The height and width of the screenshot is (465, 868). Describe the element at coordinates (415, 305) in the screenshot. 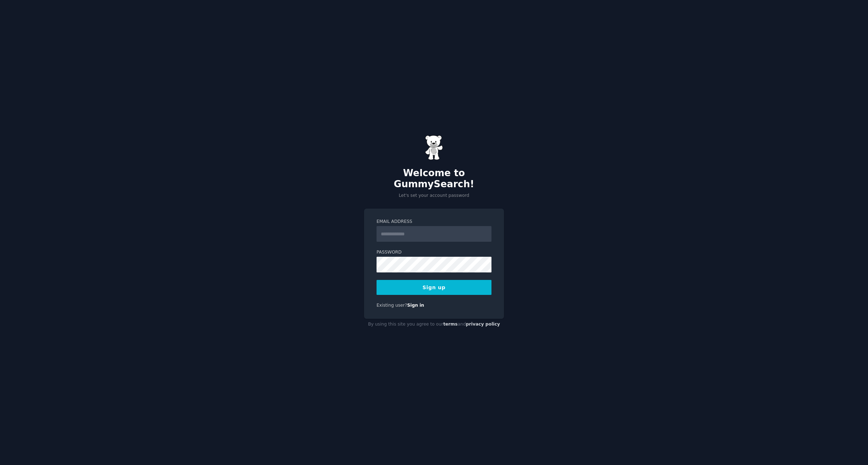

I see `a: Sign in` at that location.